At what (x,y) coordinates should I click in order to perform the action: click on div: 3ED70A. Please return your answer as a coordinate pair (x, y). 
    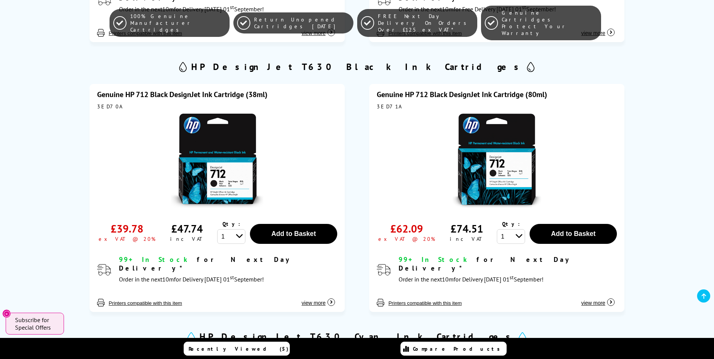
    Looking at the image, I should click on (217, 106).